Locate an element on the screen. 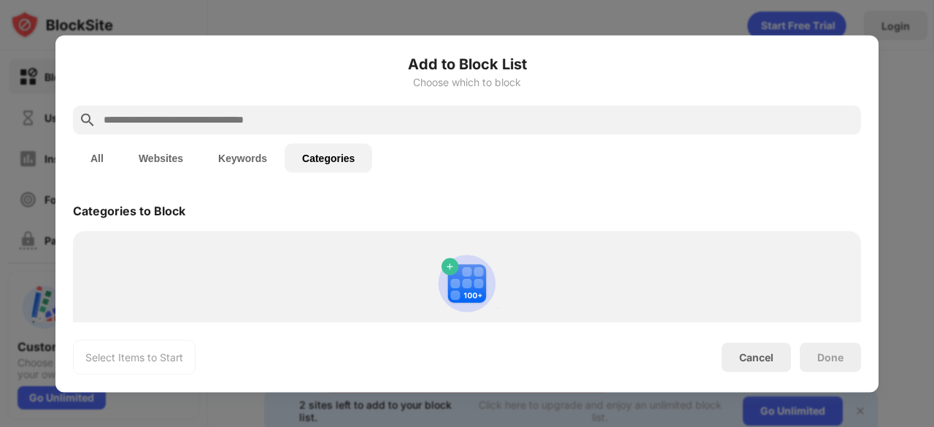  button: All is located at coordinates (97, 158).